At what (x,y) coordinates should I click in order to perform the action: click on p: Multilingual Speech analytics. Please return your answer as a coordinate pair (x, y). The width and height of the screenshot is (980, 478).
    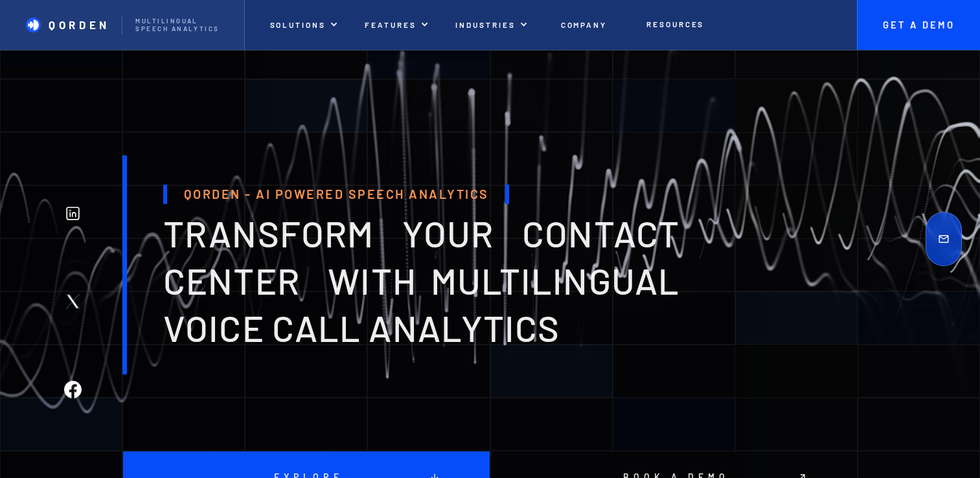
    Looking at the image, I should click on (183, 25).